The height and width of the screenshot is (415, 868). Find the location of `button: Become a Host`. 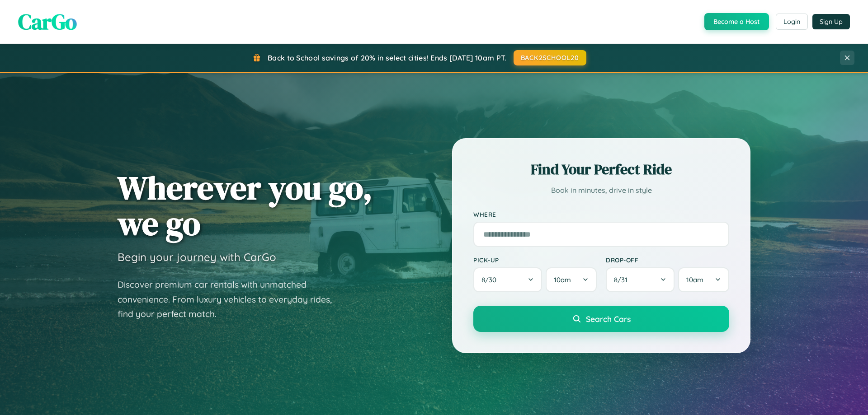

button: Become a Host is located at coordinates (736, 22).